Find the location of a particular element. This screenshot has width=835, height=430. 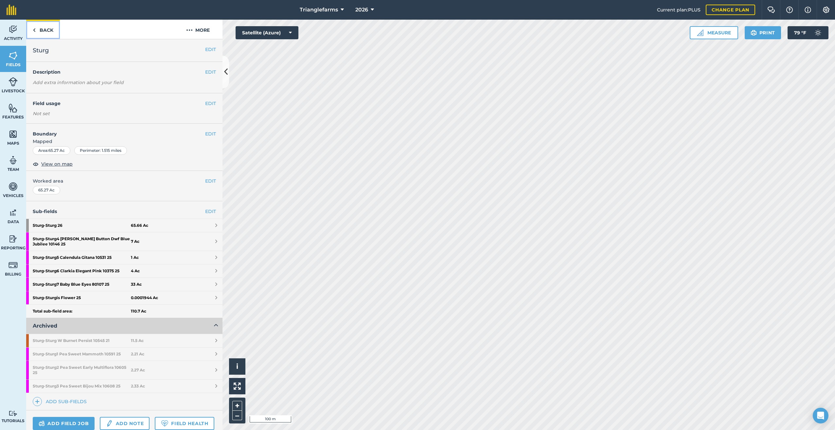

h4: Field usage is located at coordinates (119, 103).